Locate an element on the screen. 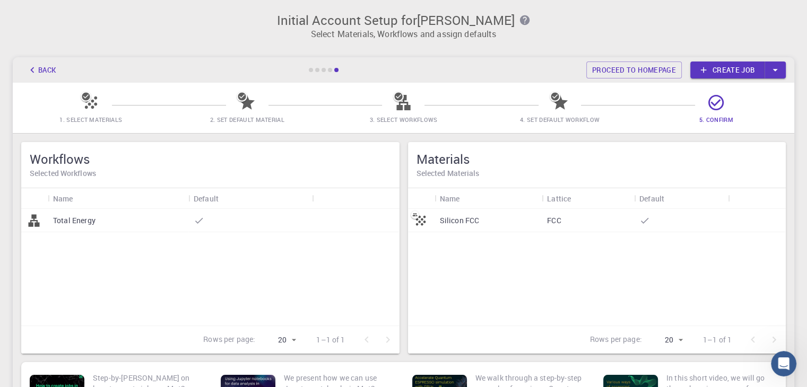 Image resolution: width=807 pixels, height=387 pixels. h6: Selected Workflows is located at coordinates (210, 174).